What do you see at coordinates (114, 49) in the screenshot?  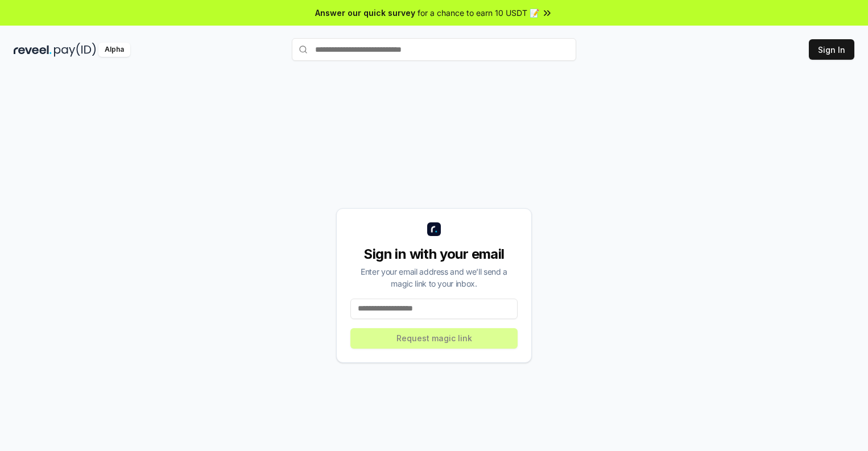 I see `div: Alpha` at bounding box center [114, 49].